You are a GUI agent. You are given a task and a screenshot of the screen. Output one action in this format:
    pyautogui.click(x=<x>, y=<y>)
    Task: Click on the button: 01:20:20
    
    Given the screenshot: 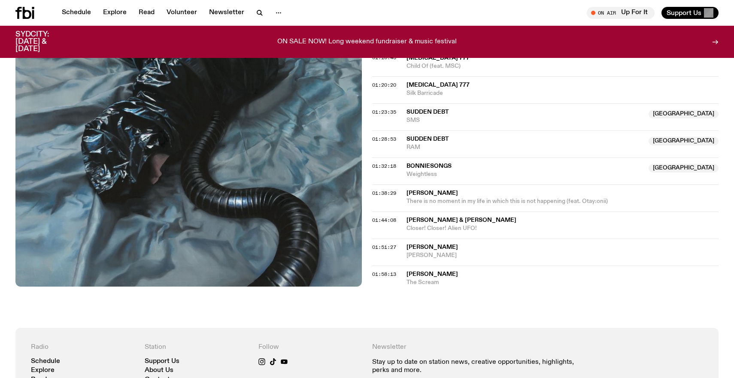 What is the action you would take?
    pyautogui.click(x=384, y=85)
    